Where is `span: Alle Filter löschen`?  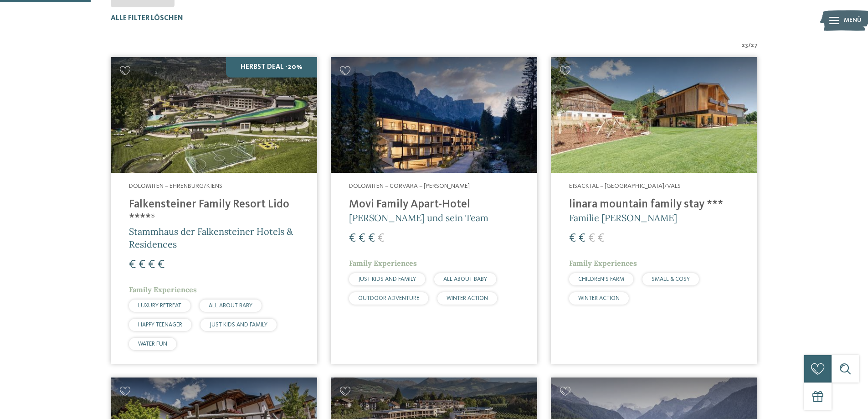
span: Alle Filter löschen is located at coordinates (147, 18).